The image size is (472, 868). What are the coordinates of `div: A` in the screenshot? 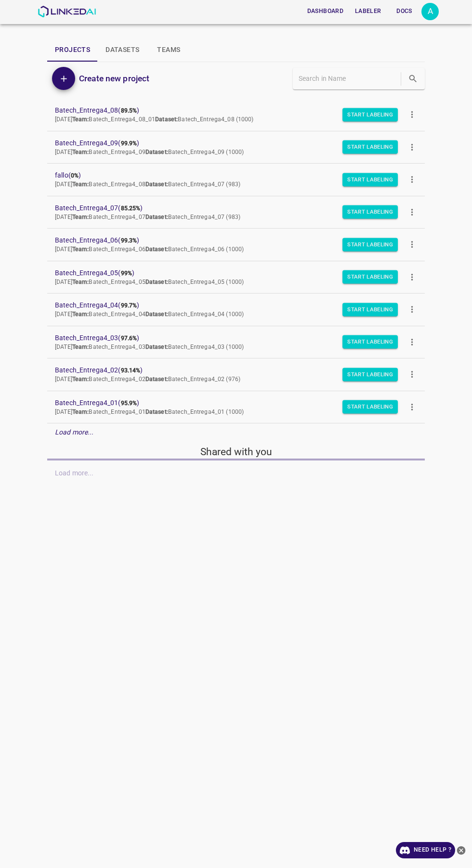 It's located at (430, 11).